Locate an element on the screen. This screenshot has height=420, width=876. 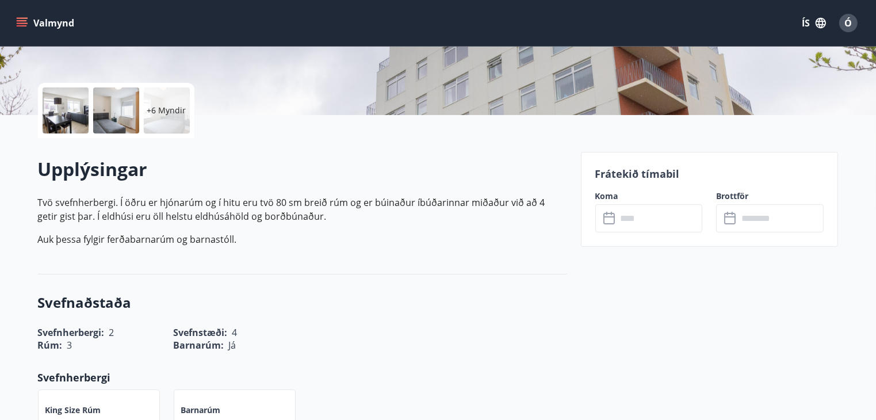
label: Koma is located at coordinates (649, 196).